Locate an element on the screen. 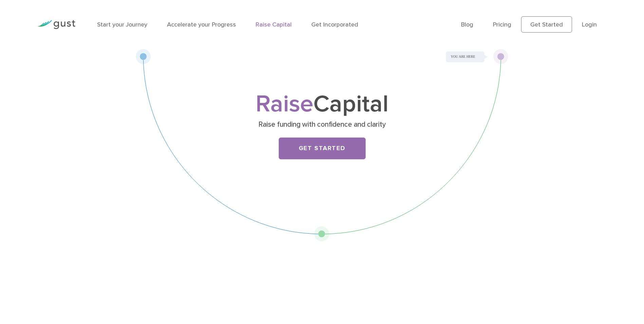 This screenshot has height=324, width=644. h1: Capital is located at coordinates (322, 104).